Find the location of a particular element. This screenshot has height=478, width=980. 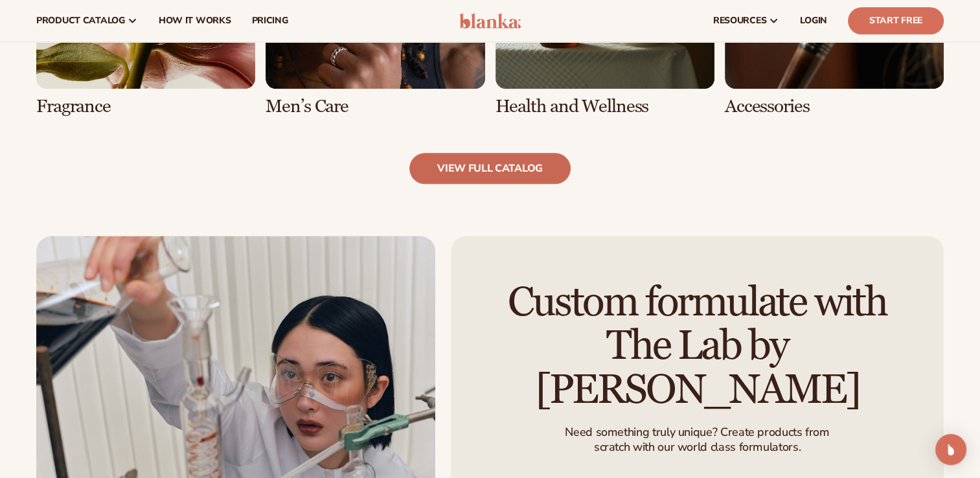

a: logo is located at coordinates (490, 21).